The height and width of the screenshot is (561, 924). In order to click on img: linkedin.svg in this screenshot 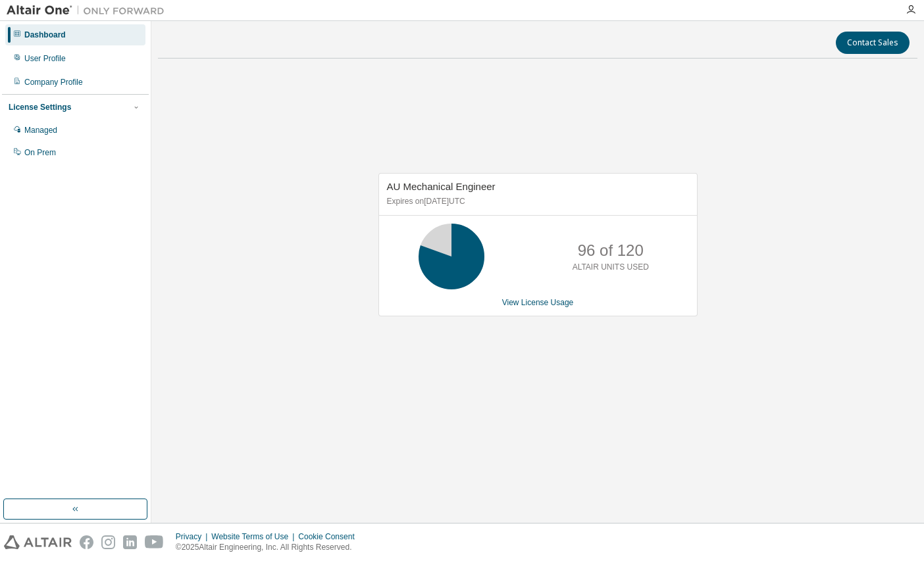, I will do `click(130, 541)`.